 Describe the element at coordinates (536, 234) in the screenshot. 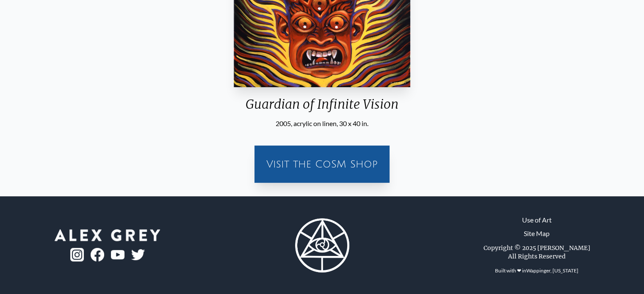

I see `a: Site Map` at that location.